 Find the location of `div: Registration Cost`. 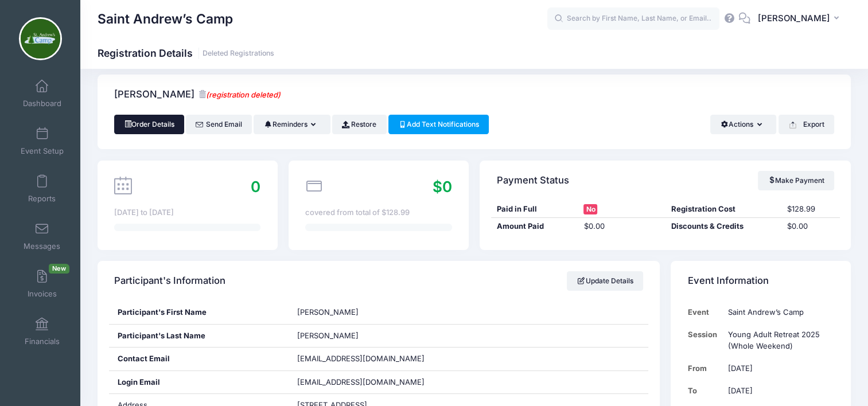

div: Registration Cost is located at coordinates (723, 209).